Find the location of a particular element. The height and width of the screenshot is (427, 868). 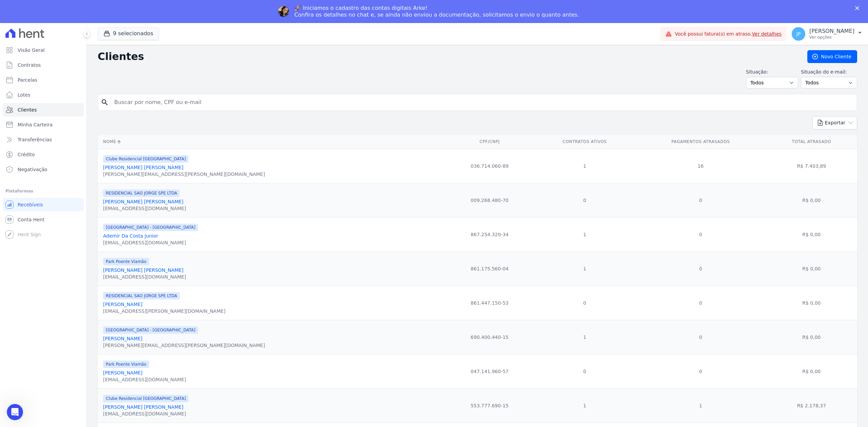

a: Clientes is located at coordinates (43, 110).